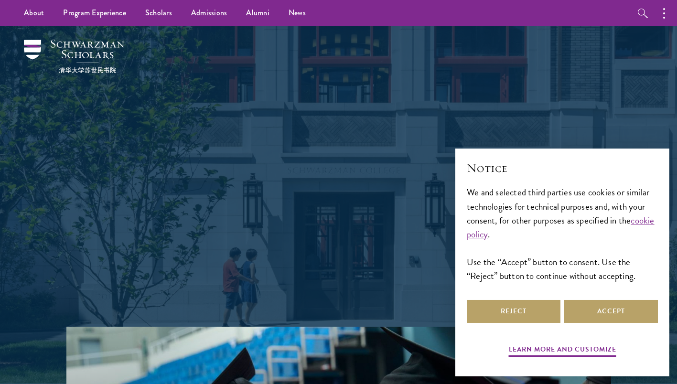 This screenshot has height=384, width=677. What do you see at coordinates (513, 311) in the screenshot?
I see `button: Reject` at bounding box center [513, 311].